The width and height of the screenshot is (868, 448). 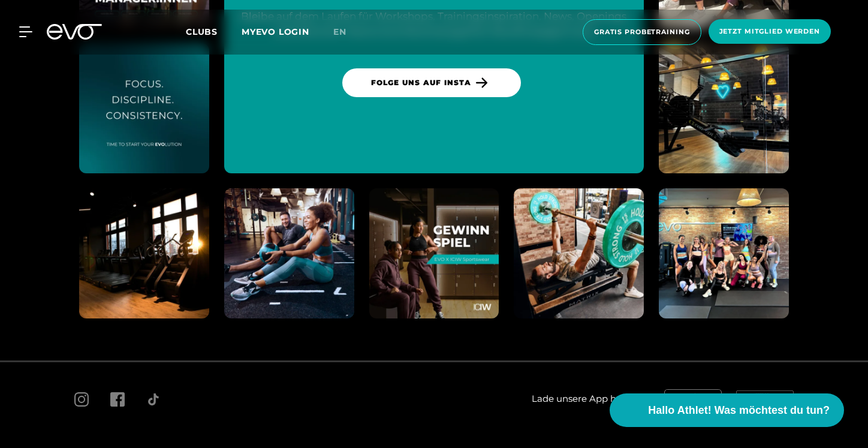 I want to click on span: Hallo Athlet! Was möchtest du tun?, so click(x=738, y=410).